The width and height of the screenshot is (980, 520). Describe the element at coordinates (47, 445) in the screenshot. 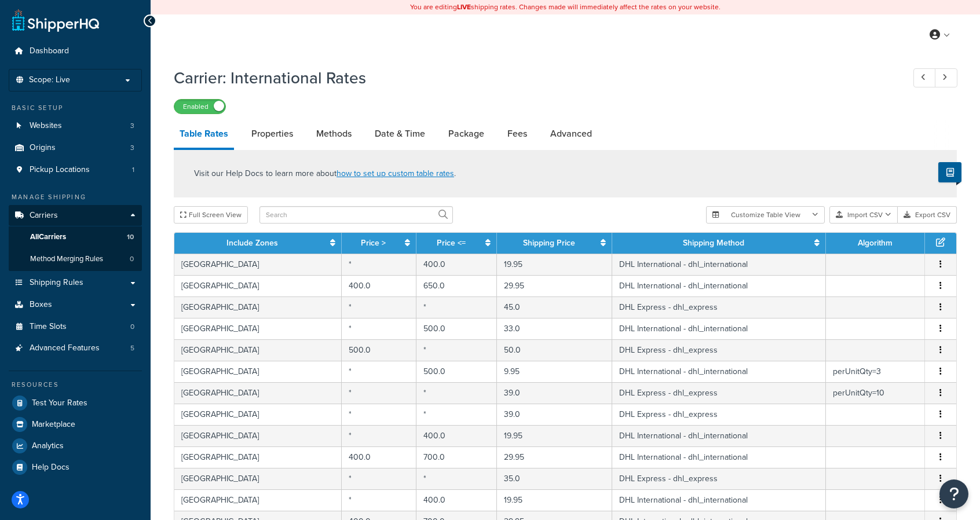

I see `span: Analytics` at that location.